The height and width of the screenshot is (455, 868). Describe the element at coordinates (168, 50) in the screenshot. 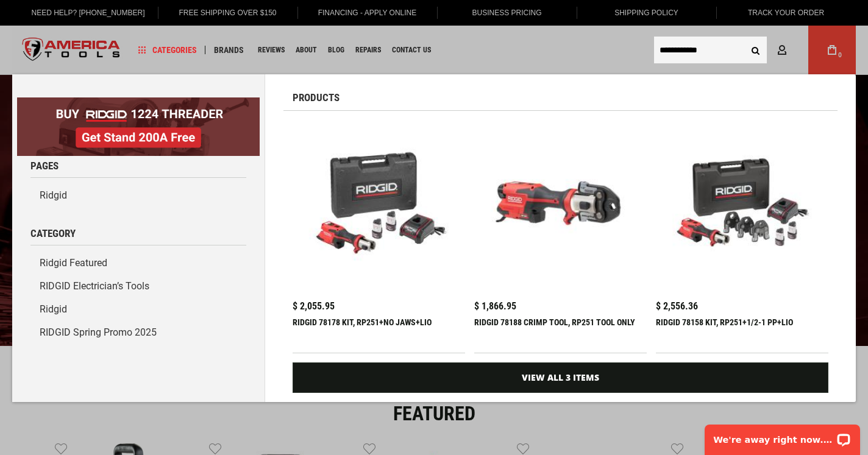

I see `a: Categories` at that location.